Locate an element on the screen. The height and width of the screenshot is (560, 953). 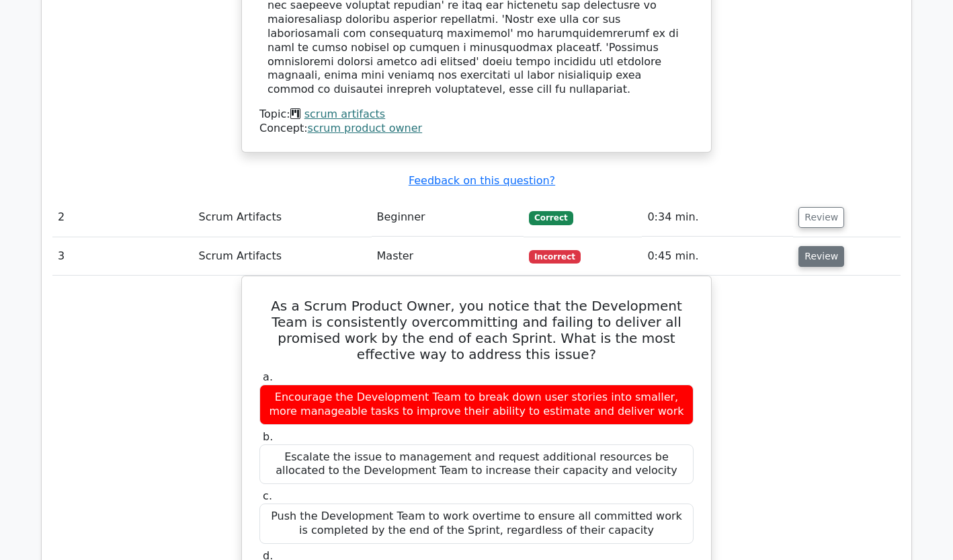
td: 0:45 min. is located at coordinates (717, 256).